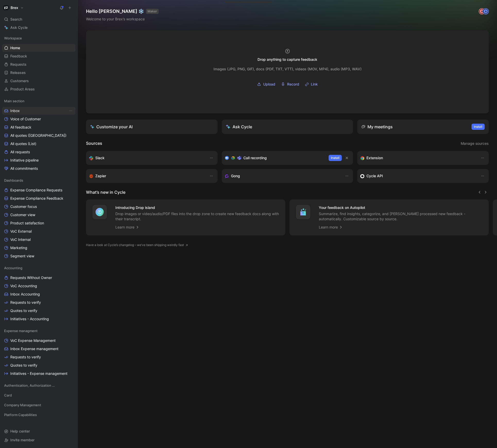 The image size is (497, 448). What do you see at coordinates (37, 198) in the screenshot?
I see `span: Expense Compliance Feedback` at bounding box center [37, 198].